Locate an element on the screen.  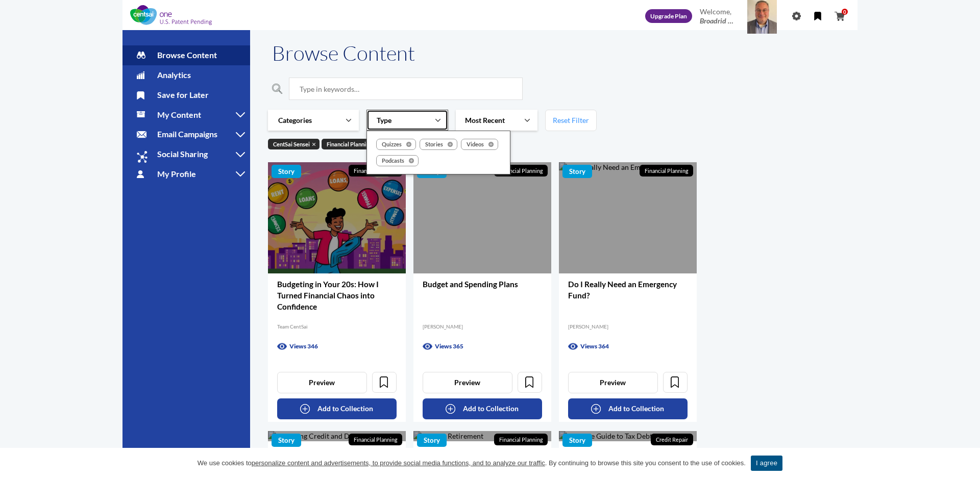
span: CentSai Sensei is located at coordinates (291, 144).